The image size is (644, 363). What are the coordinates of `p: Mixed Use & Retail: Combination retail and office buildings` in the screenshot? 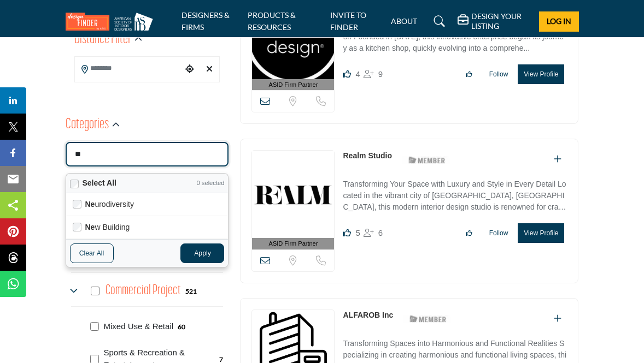 It's located at (139, 327).